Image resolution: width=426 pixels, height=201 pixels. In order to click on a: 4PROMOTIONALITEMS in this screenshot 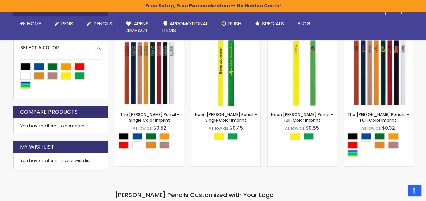, I will do `click(185, 27)`.